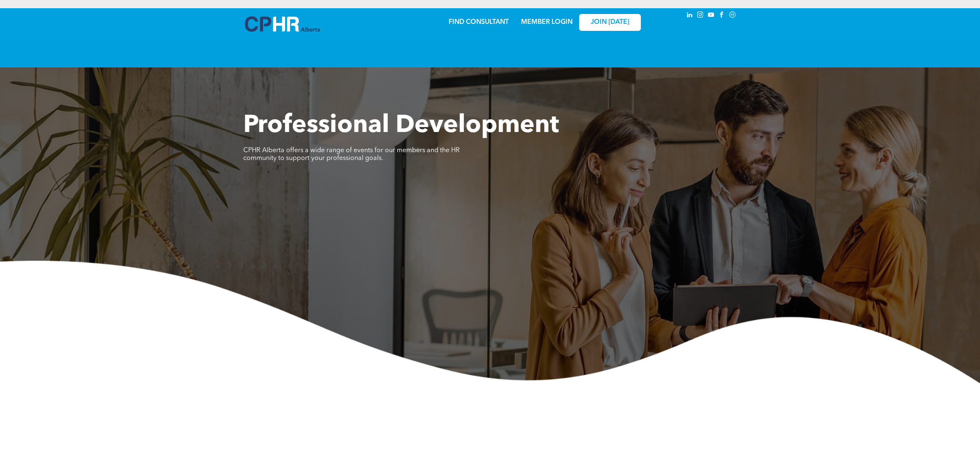 This screenshot has height=468, width=980. Describe the element at coordinates (700, 16) in the screenshot. I see `a: instagram` at that location.